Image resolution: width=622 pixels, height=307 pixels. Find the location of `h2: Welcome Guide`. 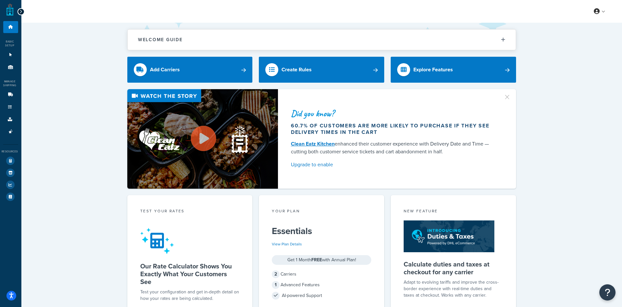

h2: Welcome Guide is located at coordinates (160, 40).